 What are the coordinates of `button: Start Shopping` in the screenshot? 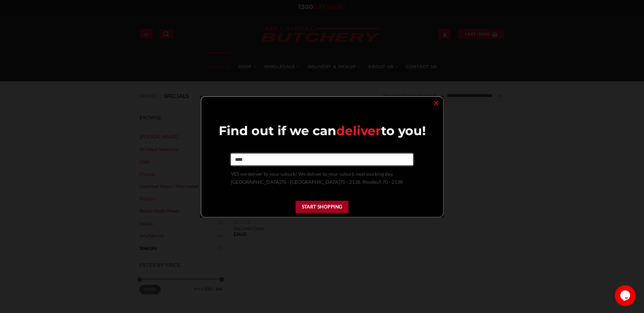 It's located at (322, 207).